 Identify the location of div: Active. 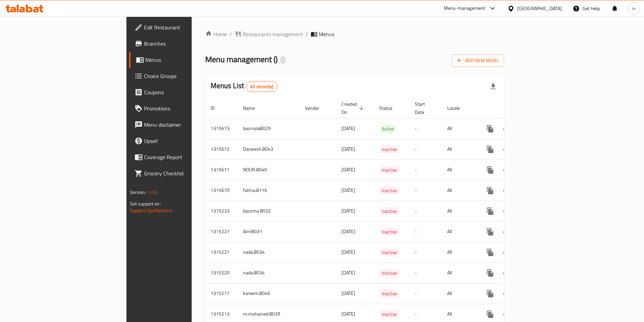
(388, 129).